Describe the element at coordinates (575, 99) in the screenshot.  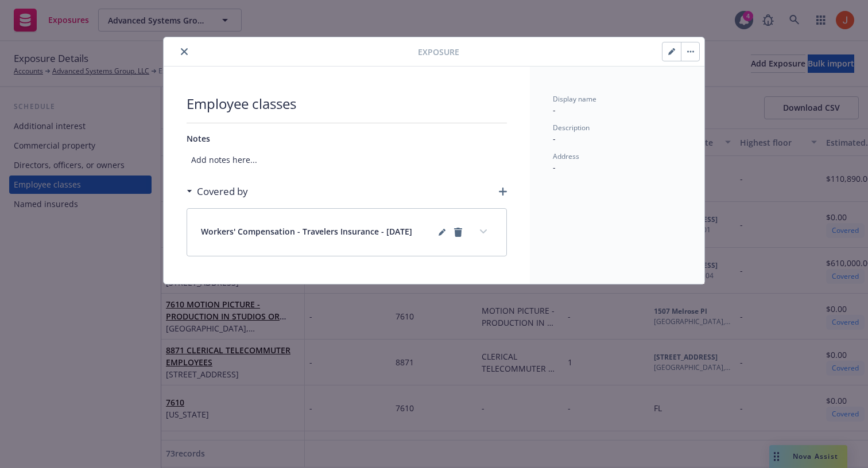
I see `span: Display name` at that location.